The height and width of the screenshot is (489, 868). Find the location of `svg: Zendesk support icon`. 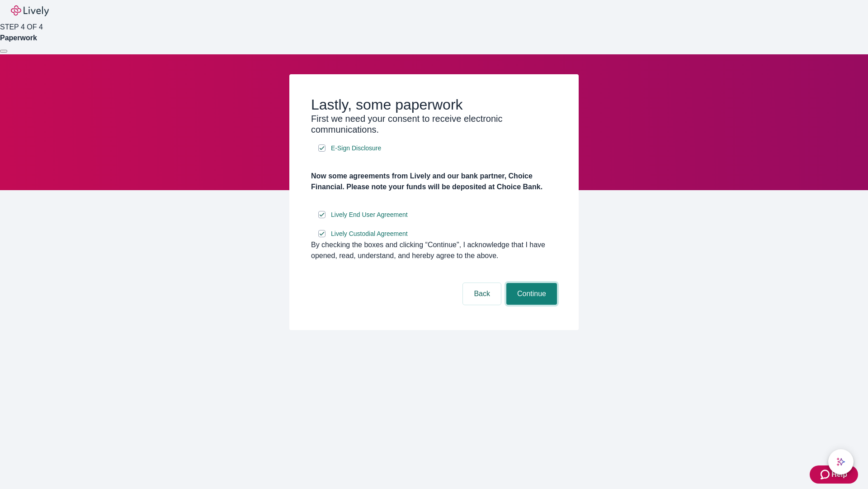

svg: Zendesk support icon is located at coordinates (826, 475).